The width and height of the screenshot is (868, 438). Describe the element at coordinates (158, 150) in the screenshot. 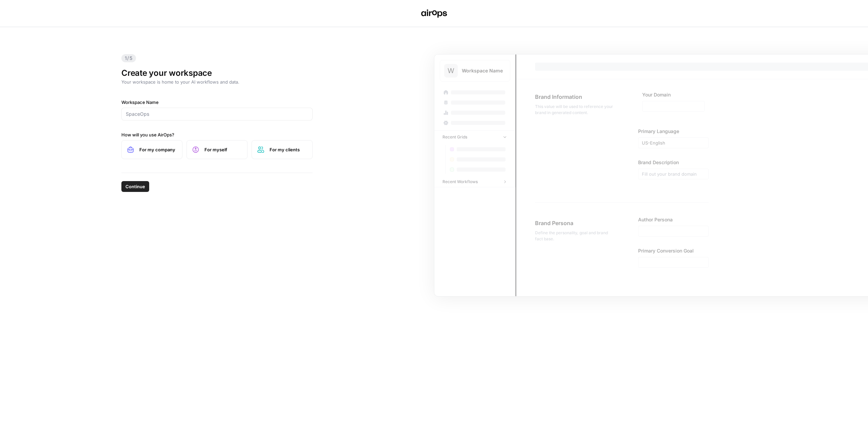

I see `span: For my company` at that location.